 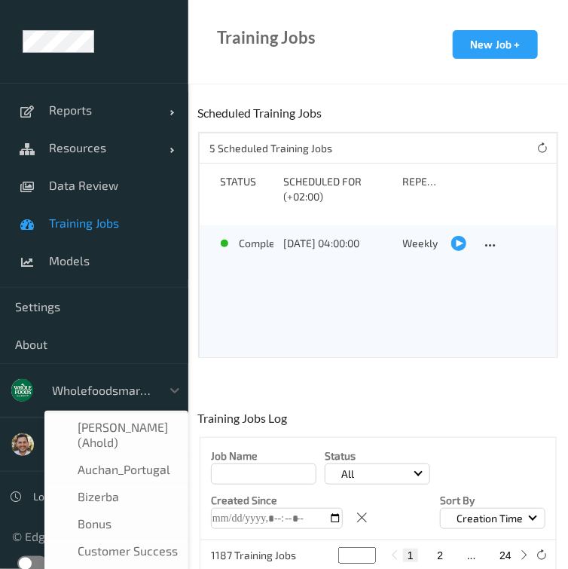 What do you see at coordinates (410, 555) in the screenshot?
I see `button: 1` at bounding box center [410, 555].